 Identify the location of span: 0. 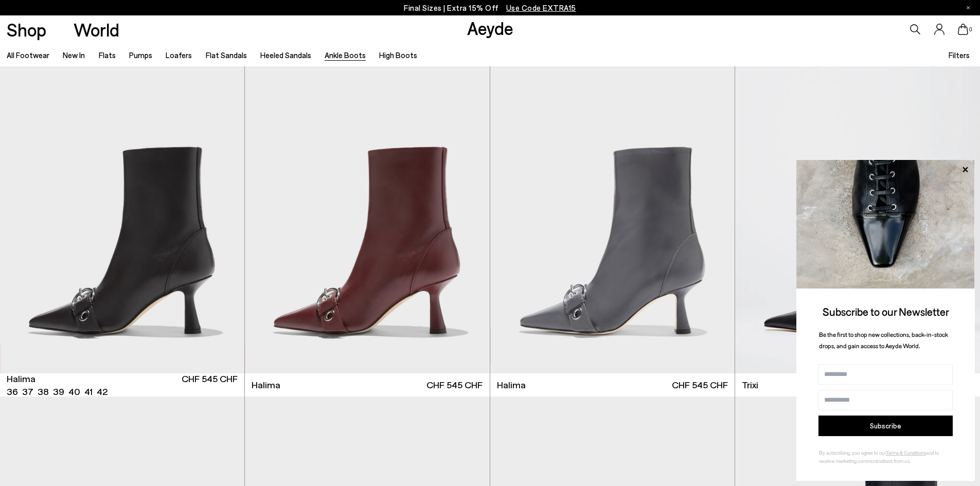
(971, 29).